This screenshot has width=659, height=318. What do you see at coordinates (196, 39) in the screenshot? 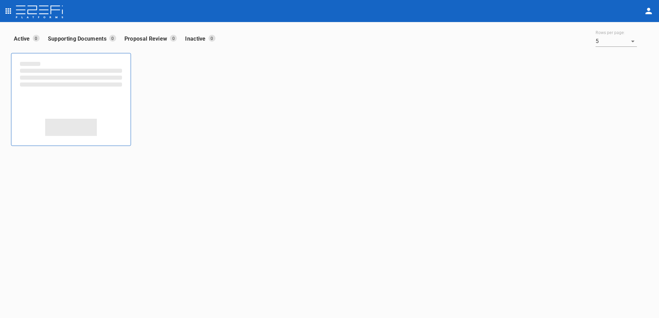
I see `p: Inactive` at bounding box center [196, 39].